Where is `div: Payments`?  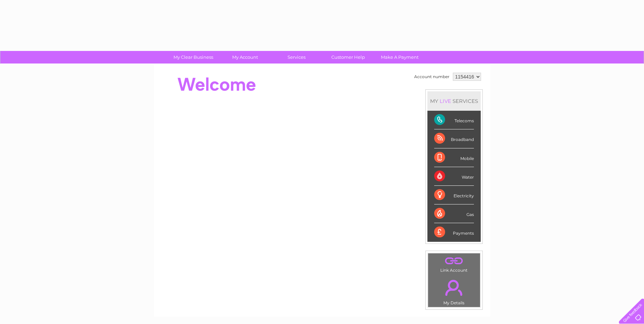 div: Payments is located at coordinates (454, 232).